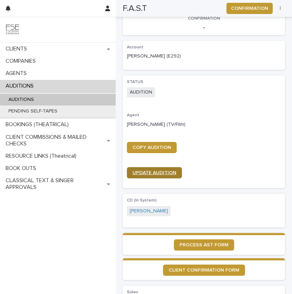  I want to click on span: STATUS, so click(135, 82).